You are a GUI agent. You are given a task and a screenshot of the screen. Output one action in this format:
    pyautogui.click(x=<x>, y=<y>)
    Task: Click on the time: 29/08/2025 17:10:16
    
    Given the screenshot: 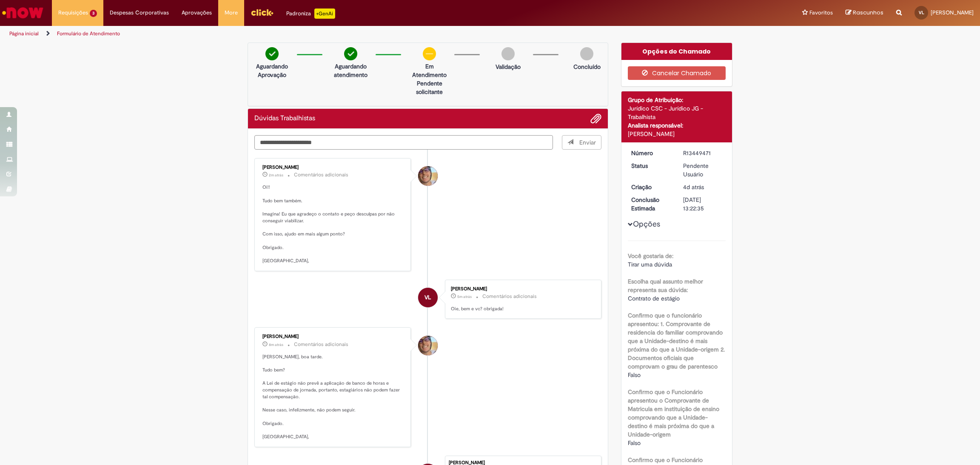 What is the action you would take?
    pyautogui.click(x=464, y=297)
    